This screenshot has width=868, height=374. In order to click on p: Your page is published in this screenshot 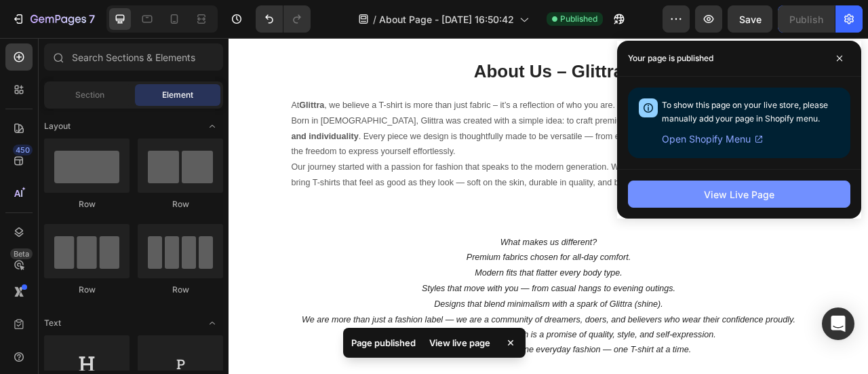, I will do `click(670, 58)`.